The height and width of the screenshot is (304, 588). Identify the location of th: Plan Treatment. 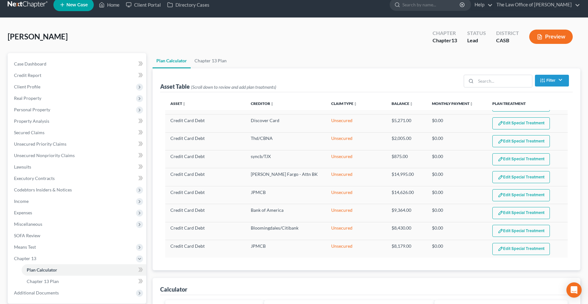
(527, 104).